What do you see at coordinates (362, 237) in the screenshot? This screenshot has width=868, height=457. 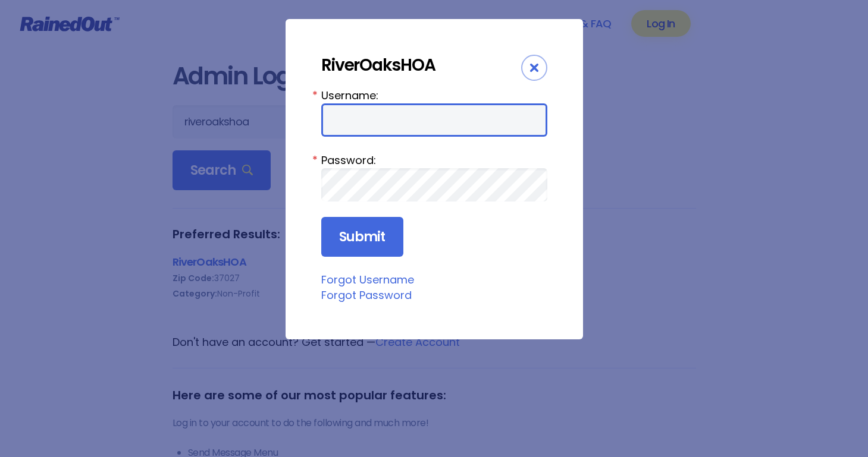 I see `input: Submit` at bounding box center [362, 237].